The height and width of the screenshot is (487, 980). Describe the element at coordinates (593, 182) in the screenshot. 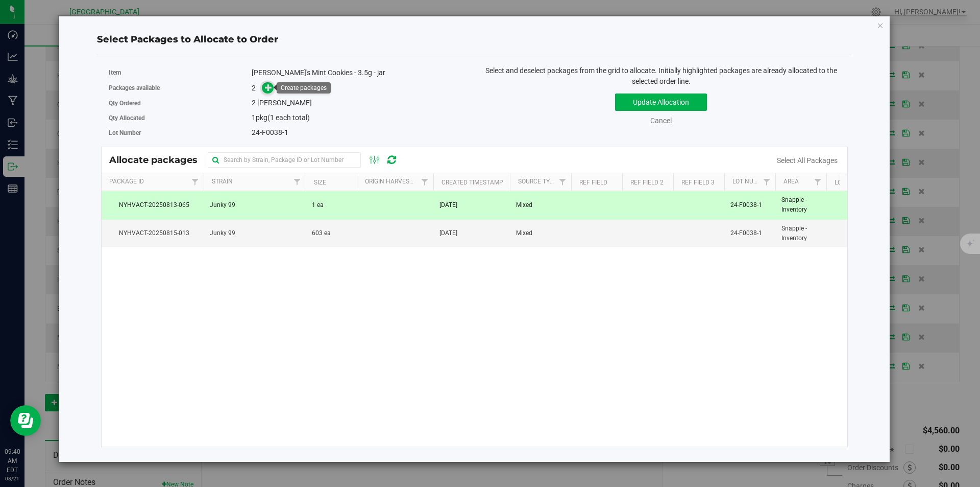

I see `a: Ref Field` at that location.